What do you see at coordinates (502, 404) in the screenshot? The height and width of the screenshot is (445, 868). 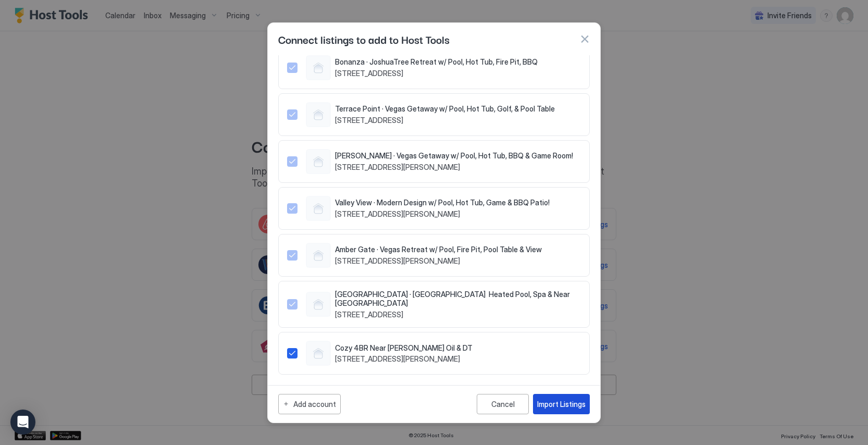 I see `div: Cancel` at bounding box center [502, 404].